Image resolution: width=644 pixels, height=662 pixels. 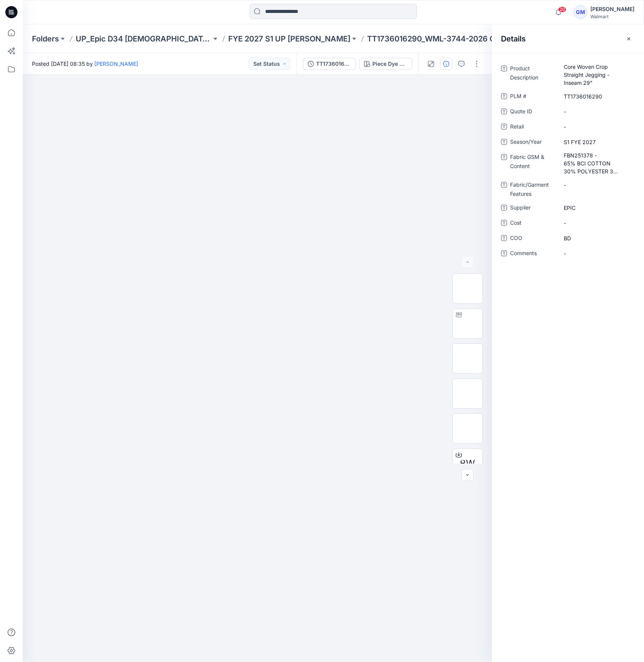 What do you see at coordinates (597, 163) in the screenshot?
I see `span: FBN251378 - 65% BCI COTTON 30% POLYESTER 3% VISCOSE, 2%SPANDEX, 9.5oz` at bounding box center [597, 163].